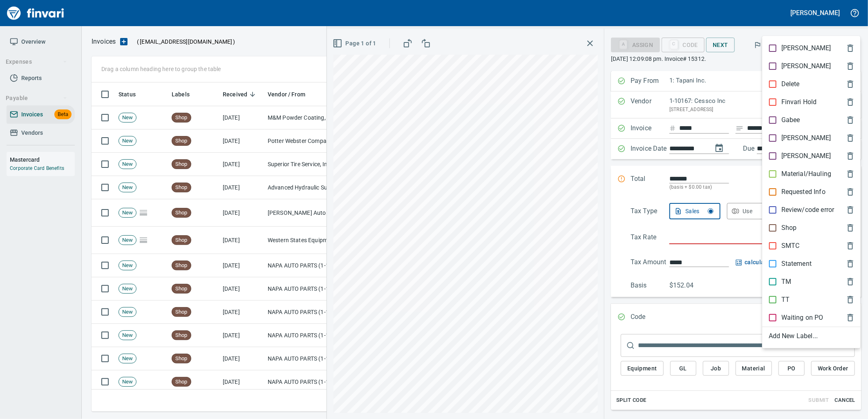  Describe the element at coordinates (786, 282) in the screenshot. I see `p: TM` at that location.